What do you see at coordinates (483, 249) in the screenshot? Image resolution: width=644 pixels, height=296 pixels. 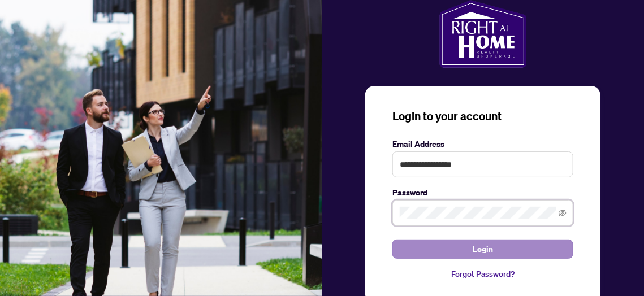 I see `span: Login` at bounding box center [483, 249].